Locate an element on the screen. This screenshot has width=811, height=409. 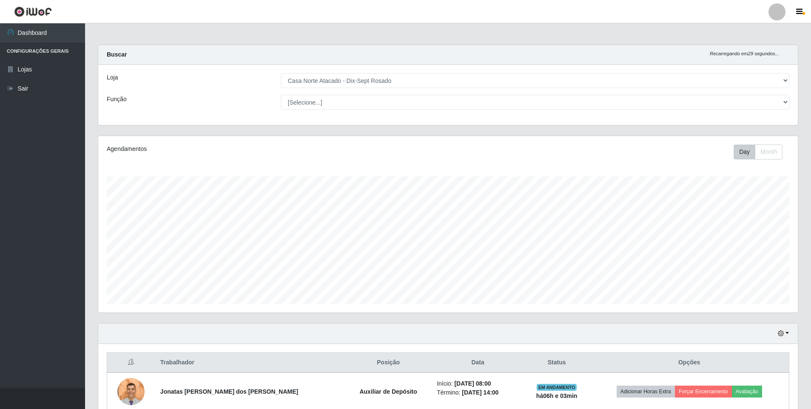
th: Opções is located at coordinates (689, 363).